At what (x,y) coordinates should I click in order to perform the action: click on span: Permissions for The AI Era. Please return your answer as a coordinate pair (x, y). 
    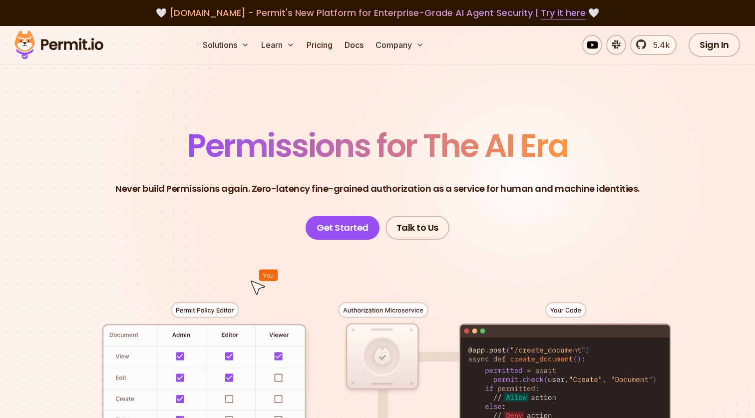
    Looking at the image, I should click on (377, 145).